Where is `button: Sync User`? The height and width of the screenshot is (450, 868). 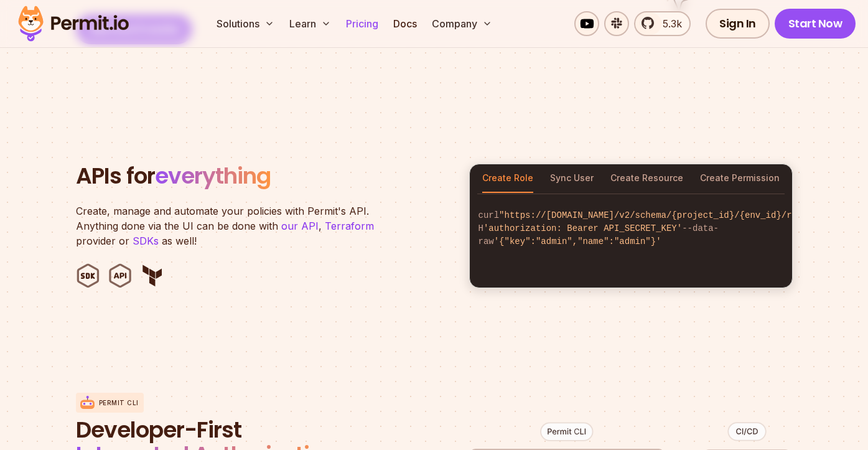 button: Sync User is located at coordinates (572, 179).